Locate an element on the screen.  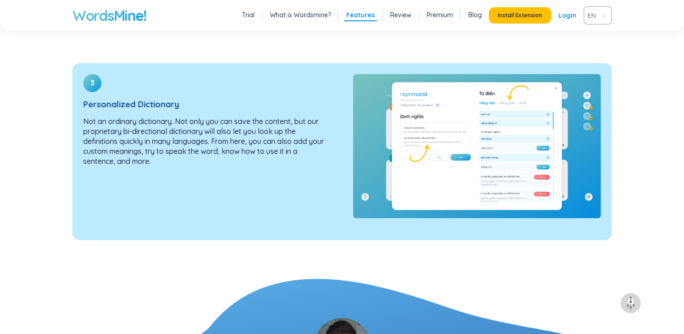
span: Install Extension is located at coordinates (520, 15).